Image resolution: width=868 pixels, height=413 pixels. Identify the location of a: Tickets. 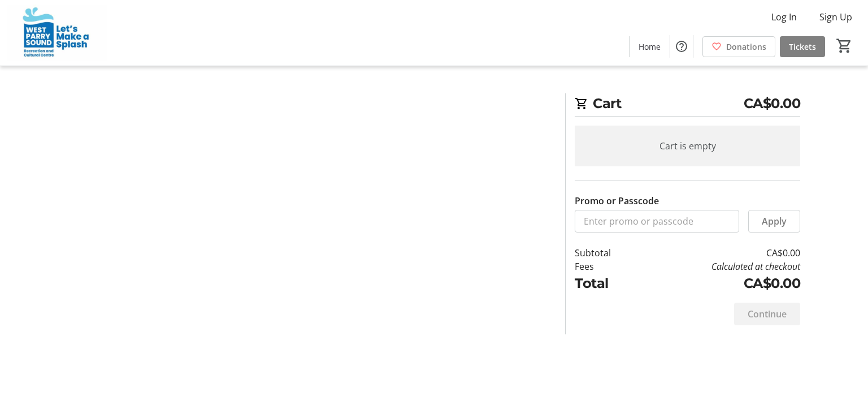
(803, 46).